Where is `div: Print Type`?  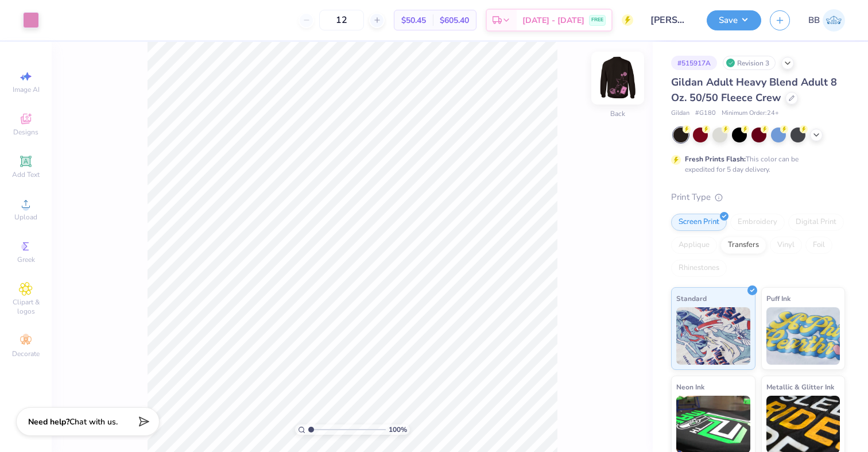
div: Print Type is located at coordinates (758, 197).